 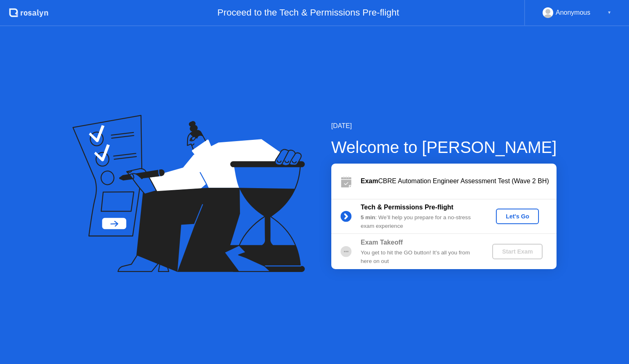 What do you see at coordinates (517, 216) in the screenshot?
I see `button: Let's Go` at bounding box center [517, 216].